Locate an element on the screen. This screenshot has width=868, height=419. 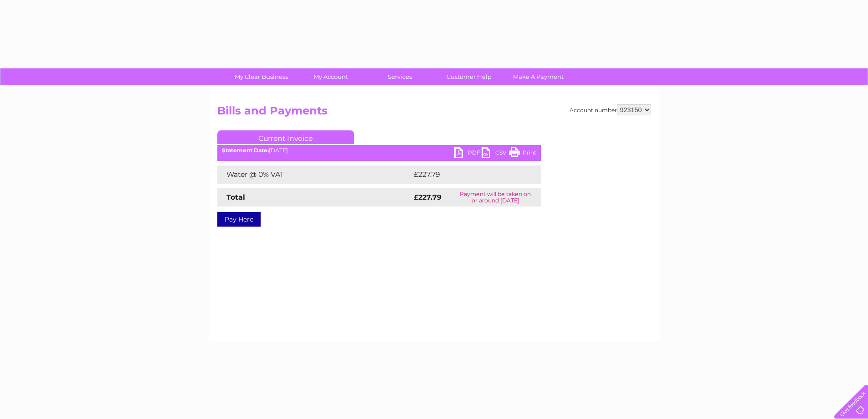
strong: Total is located at coordinates (236, 197).